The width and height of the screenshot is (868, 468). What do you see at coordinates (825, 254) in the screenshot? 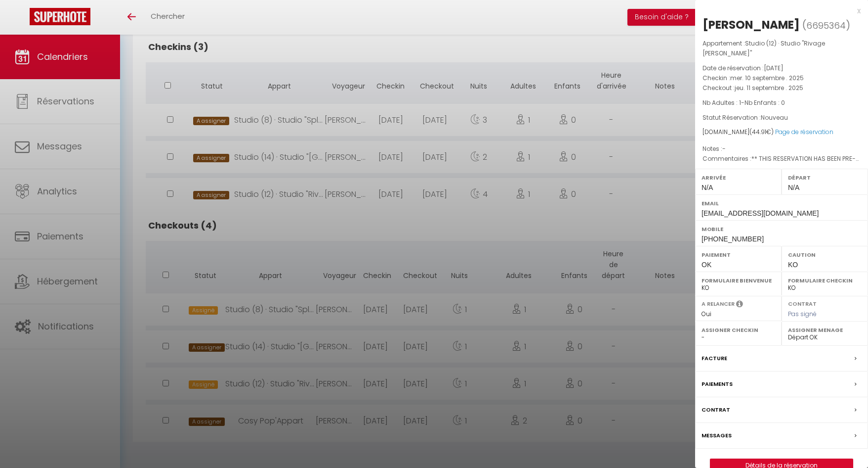
I see `label: Caution` at bounding box center [825, 254].